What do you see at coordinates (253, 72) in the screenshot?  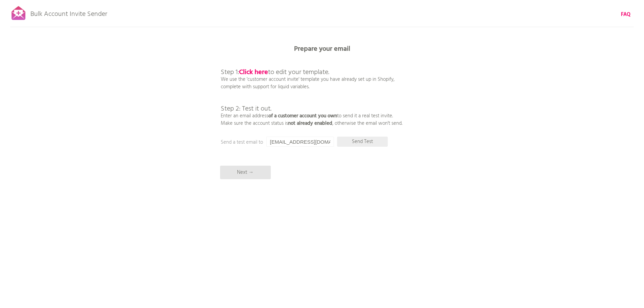 I see `a: Click here` at bounding box center [253, 72].